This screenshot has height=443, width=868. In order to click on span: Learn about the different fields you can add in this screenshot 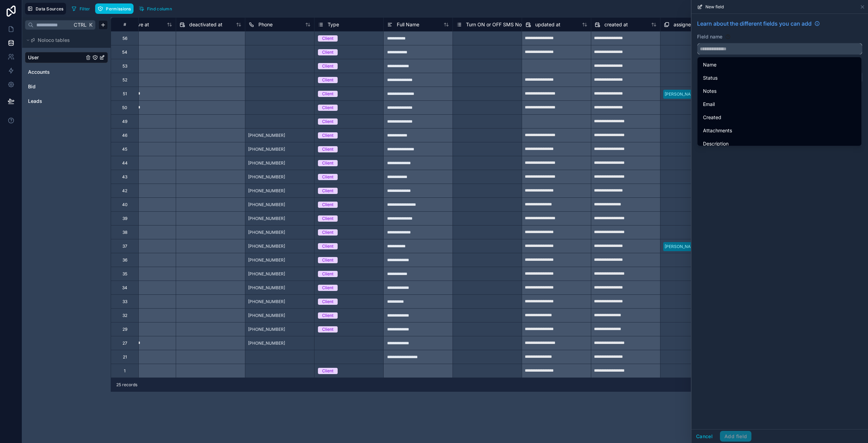, I will do `click(754, 23)`.